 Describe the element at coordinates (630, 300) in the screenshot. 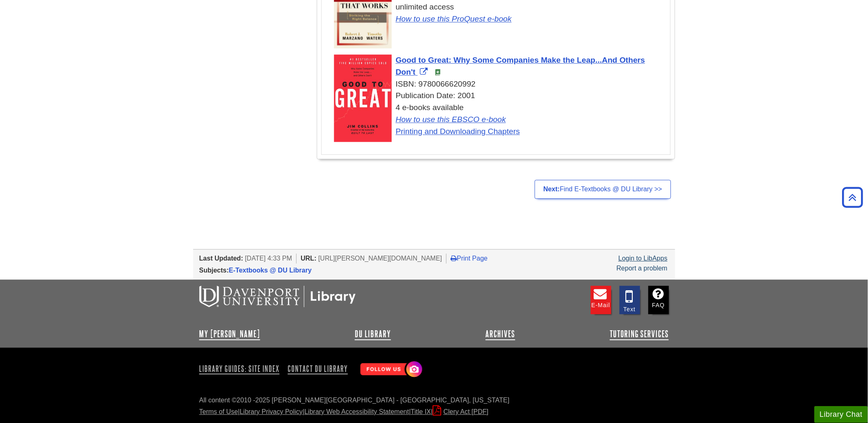

I see `a: Text` at that location.